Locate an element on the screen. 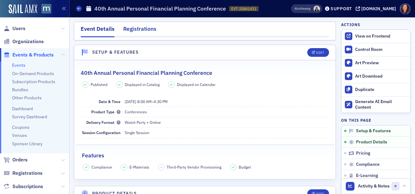 This screenshot has width=415, height=194. span: Organizations is located at coordinates (28, 42).